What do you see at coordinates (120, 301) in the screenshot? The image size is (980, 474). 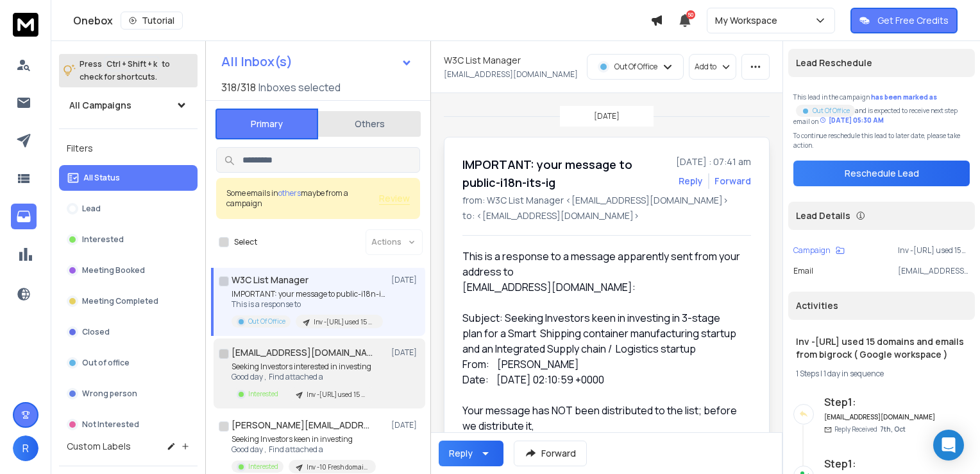 I see `p: Meeting Completed` at bounding box center [120, 301].